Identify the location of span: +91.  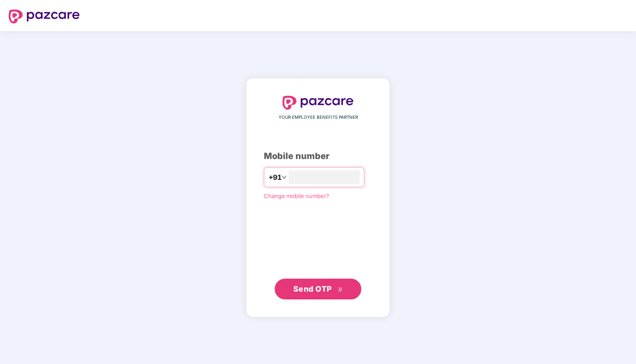
(275, 177).